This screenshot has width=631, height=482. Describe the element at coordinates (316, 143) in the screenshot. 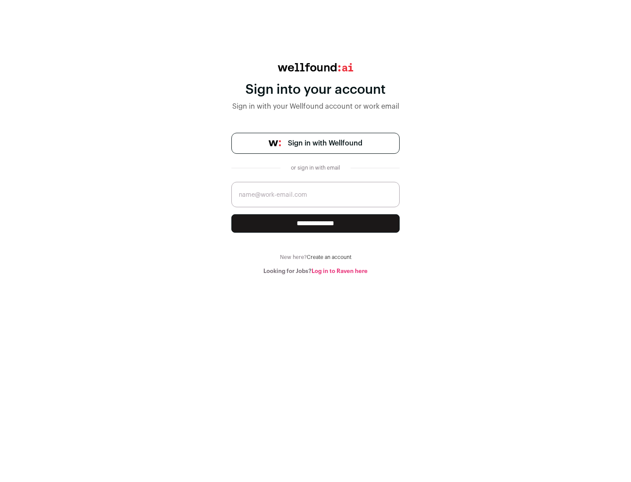

I see `a: Sign in with Wellfound` at that location.